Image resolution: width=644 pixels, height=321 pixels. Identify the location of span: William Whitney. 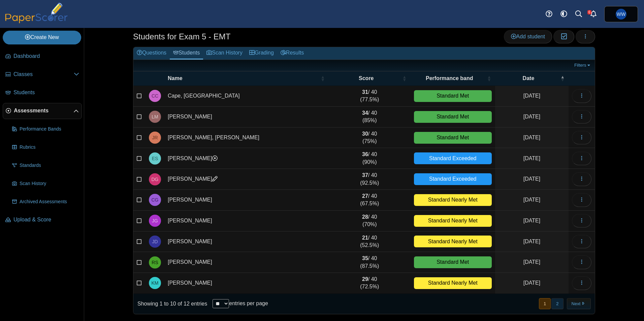
(621, 14).